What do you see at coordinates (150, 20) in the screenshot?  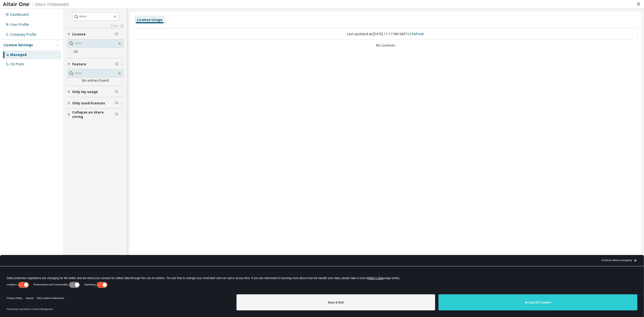 I see `div: License Usage` at bounding box center [150, 20].